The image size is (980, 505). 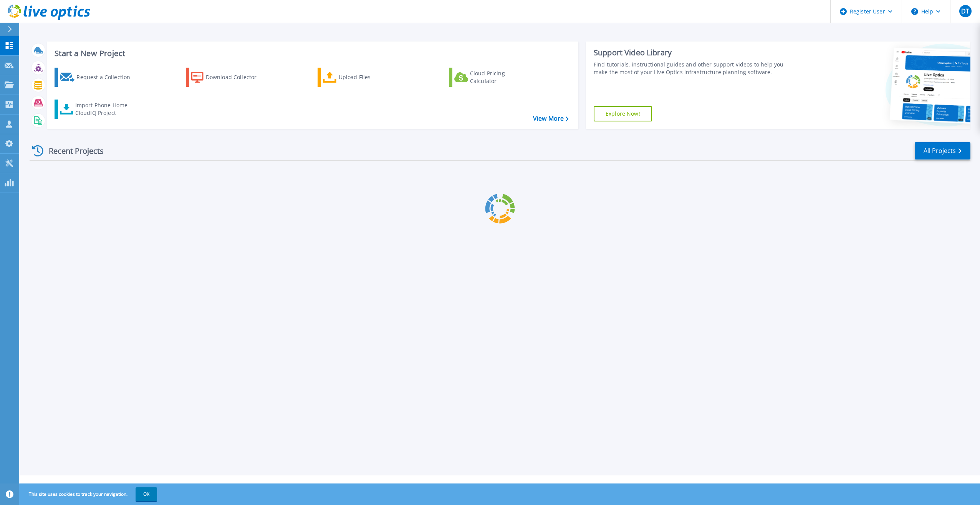 I want to click on a: View More, so click(x=551, y=119).